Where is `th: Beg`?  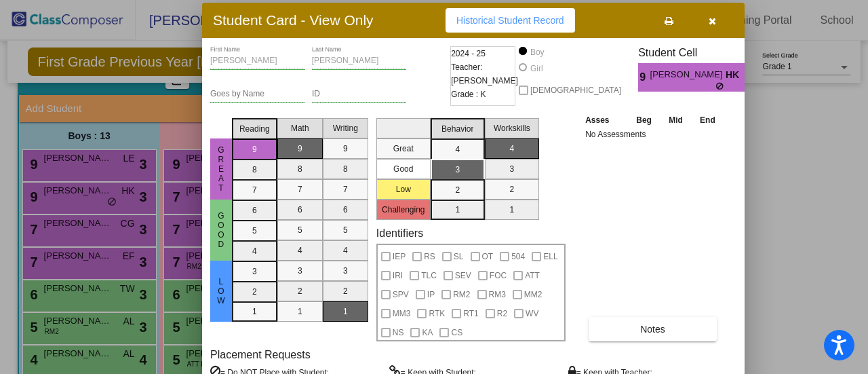 th: Beg is located at coordinates (644, 120).